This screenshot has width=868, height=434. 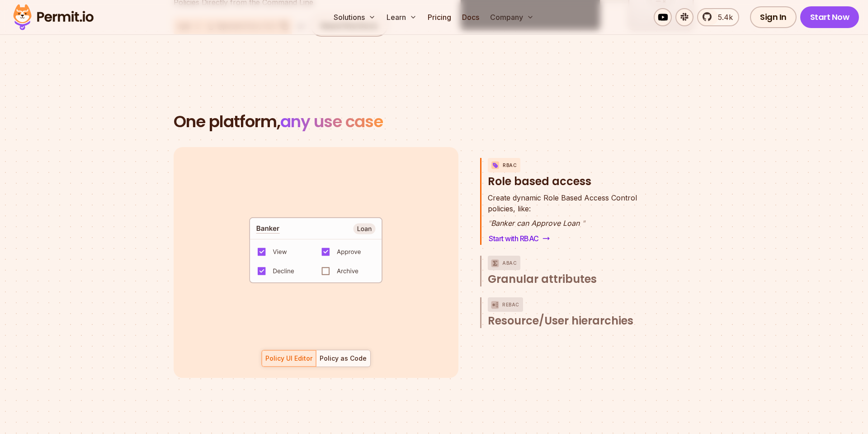 I want to click on button: Policy as Code, so click(x=343, y=359).